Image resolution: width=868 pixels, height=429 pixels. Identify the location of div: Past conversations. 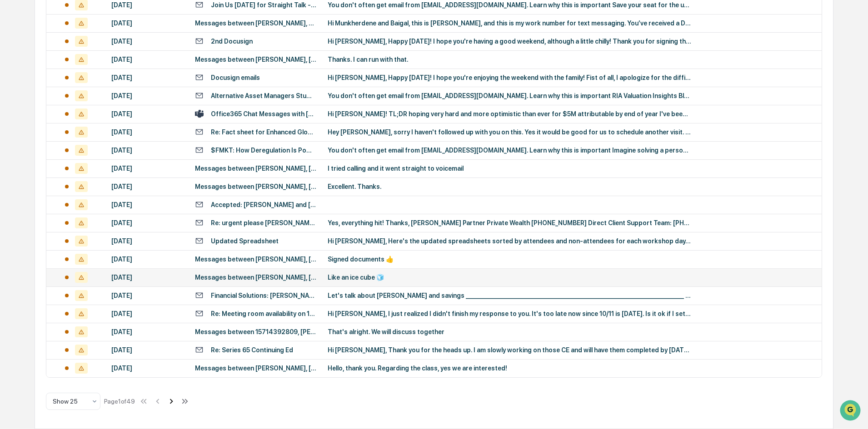
(35, 104).